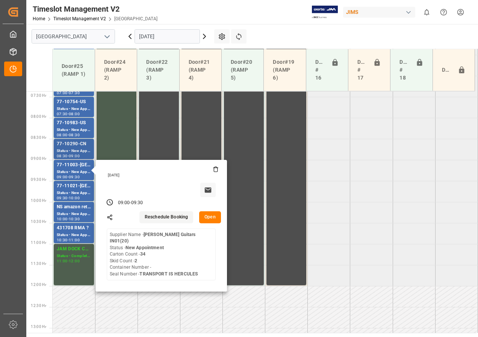  I want to click on span: 11:30 Hr, so click(38, 264).